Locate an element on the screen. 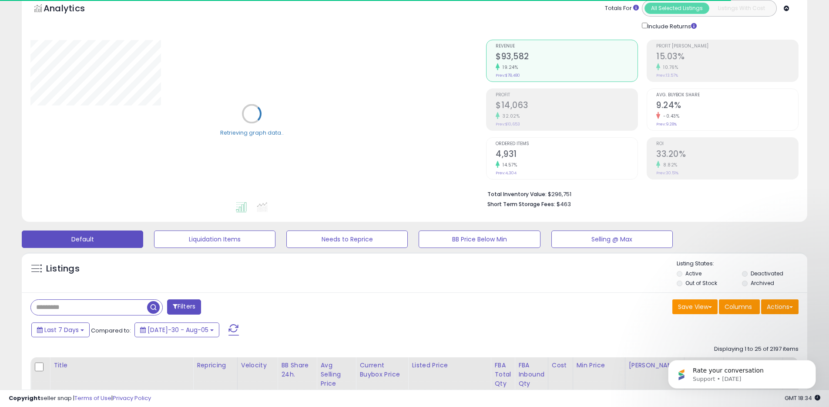 The height and width of the screenshot is (407, 829). h5: Analytics is located at coordinates (73, 9).